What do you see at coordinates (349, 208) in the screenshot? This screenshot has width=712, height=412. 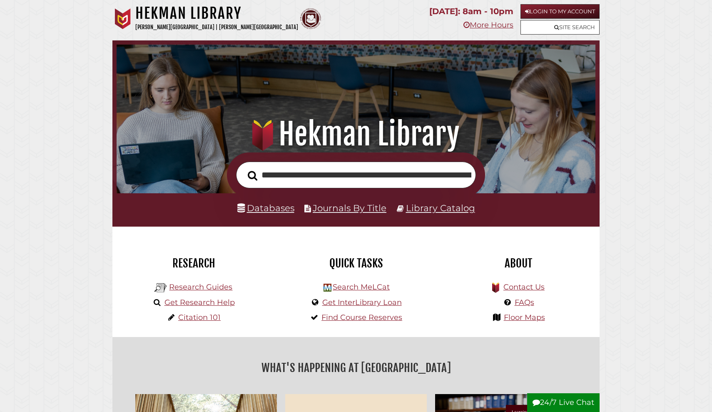 I see `a: Journals By Title` at bounding box center [349, 208].